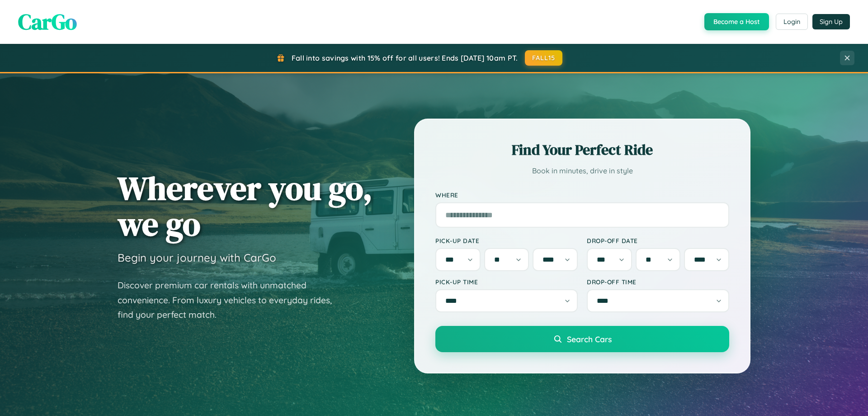 The width and height of the screenshot is (868, 416). Describe the element at coordinates (196, 258) in the screenshot. I see `h3: Begin your journey with CarGo` at that location.